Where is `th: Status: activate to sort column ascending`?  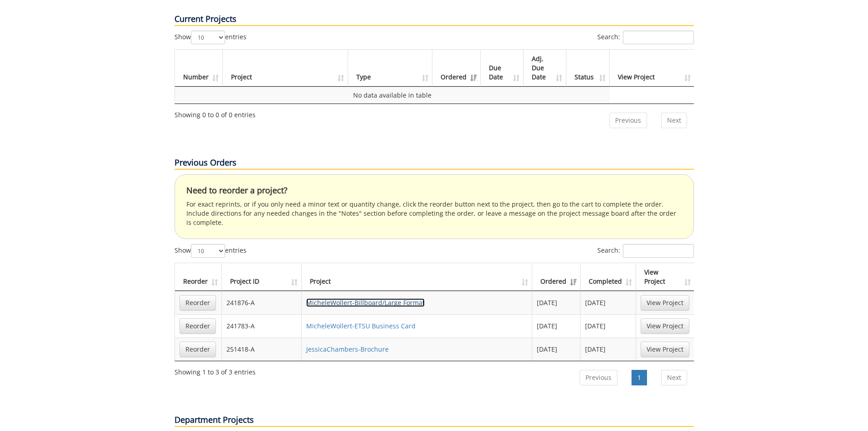
th: Status: activate to sort column ascending is located at coordinates (588, 68).